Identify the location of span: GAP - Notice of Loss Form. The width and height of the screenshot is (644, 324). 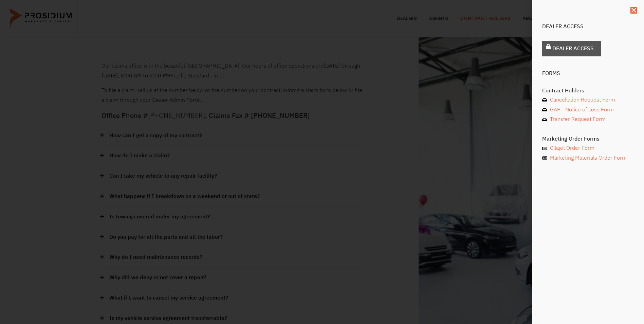
(581, 110).